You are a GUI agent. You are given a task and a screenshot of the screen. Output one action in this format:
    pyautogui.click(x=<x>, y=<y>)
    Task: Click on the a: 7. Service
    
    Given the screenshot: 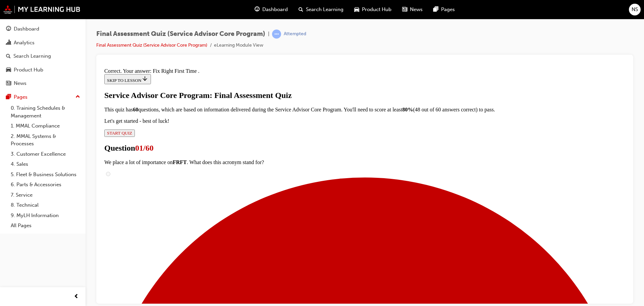 What is the action you would take?
    pyautogui.click(x=45, y=194)
    